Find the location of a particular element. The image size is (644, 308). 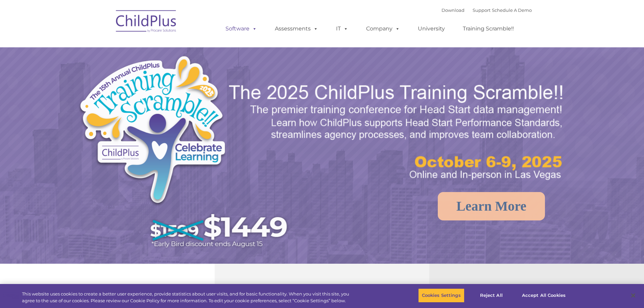

button: Reject All is located at coordinates (491, 295).